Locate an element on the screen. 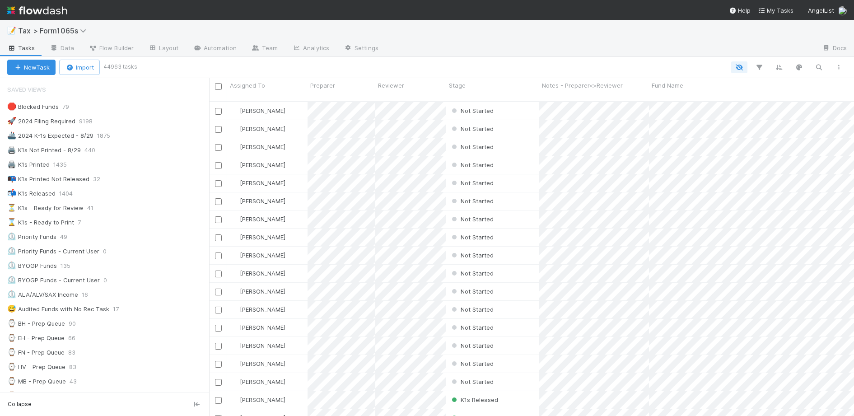 This screenshot has width=854, height=416. span: Assigned To is located at coordinates (248, 85).